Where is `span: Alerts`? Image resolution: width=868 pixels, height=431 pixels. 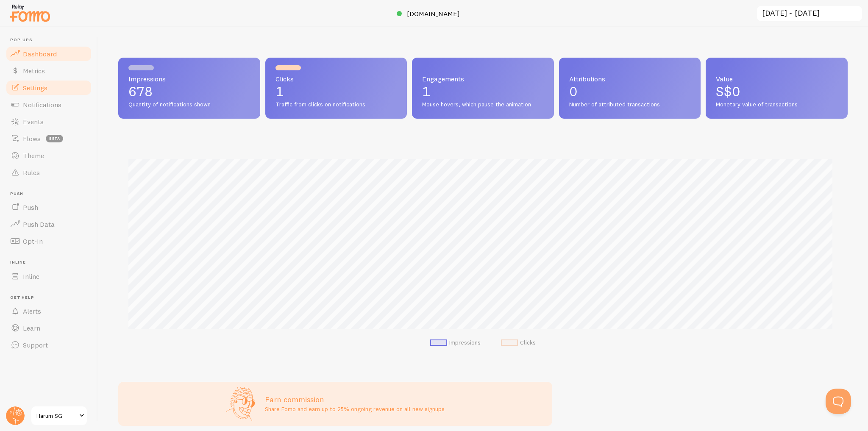 span: Alerts is located at coordinates (32, 311).